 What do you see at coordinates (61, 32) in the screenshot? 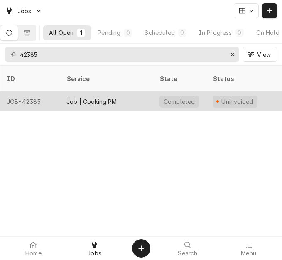
I see `div: All Open` at bounding box center [61, 32].